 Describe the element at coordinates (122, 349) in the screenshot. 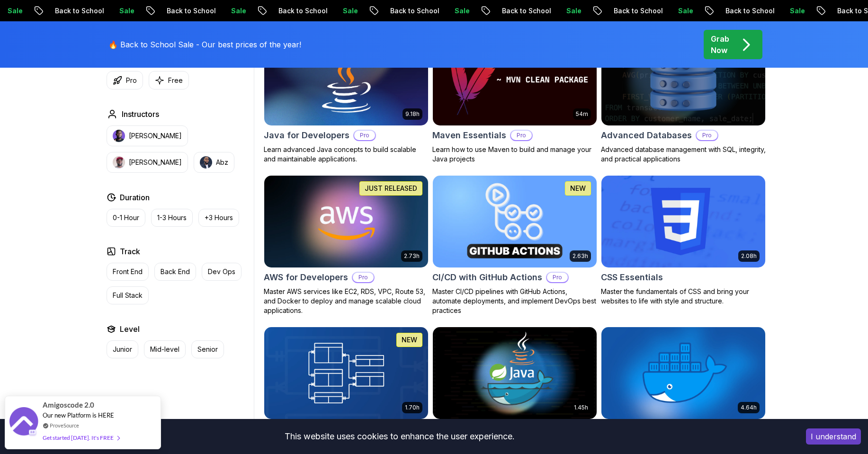

I see `button: Junior` at that location.